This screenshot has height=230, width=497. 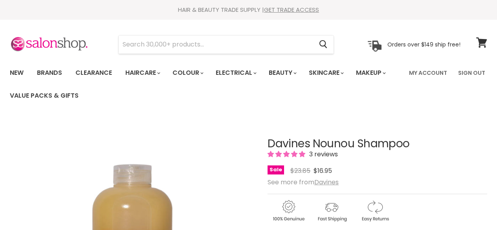 What do you see at coordinates (472, 73) in the screenshot?
I see `a: Sign Out` at bounding box center [472, 73].